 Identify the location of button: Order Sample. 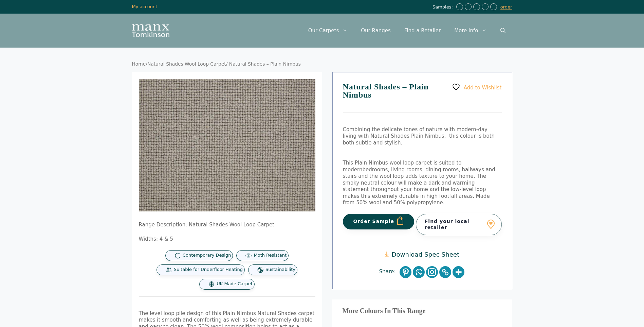
(379, 222).